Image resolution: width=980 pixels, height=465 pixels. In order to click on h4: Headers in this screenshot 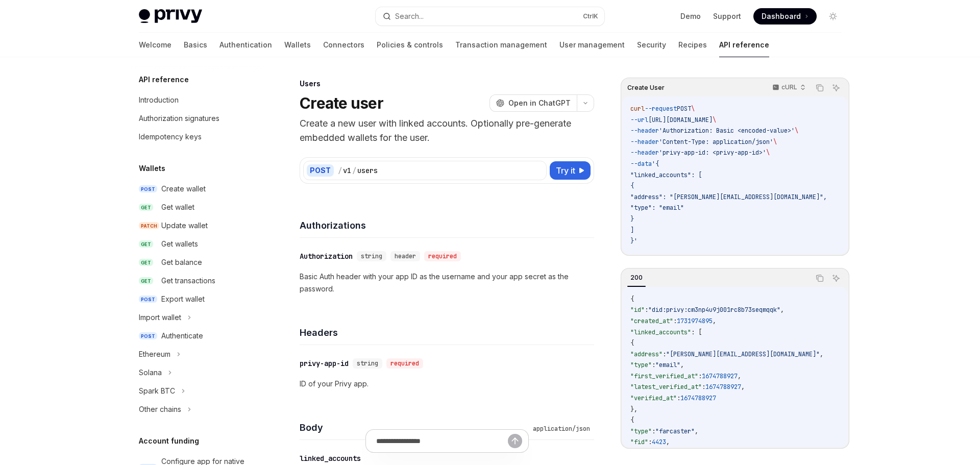, I will do `click(447, 332)`.